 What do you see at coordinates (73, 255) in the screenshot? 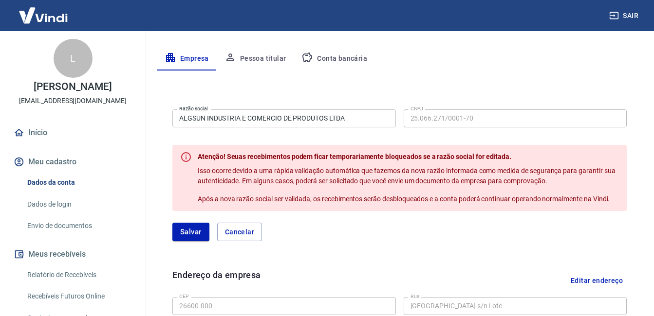
I see `button: Meus recebíveis` at bounding box center [73, 255].